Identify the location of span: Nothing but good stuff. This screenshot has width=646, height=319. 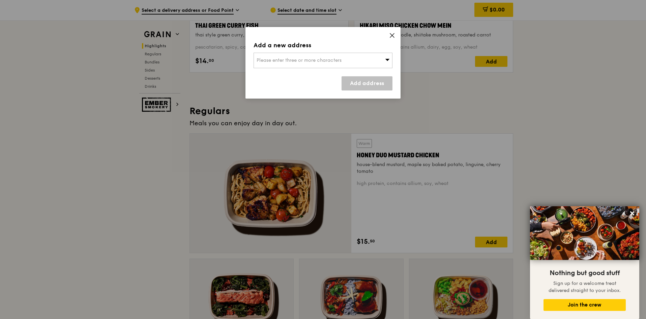
(585, 273).